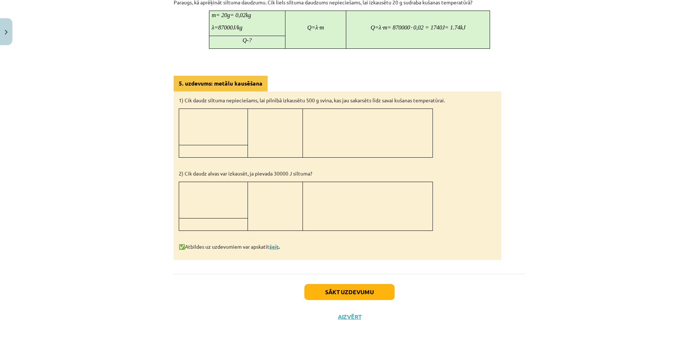 Image resolution: width=699 pixels, height=347 pixels. What do you see at coordinates (338, 100) in the screenshot?
I see `p: 1) Cik daudz siltuma nepieciešams, lai pilnībā izkausētu 500 g svina, kas jau sakarsēts līdz sava...` at bounding box center [338, 100].